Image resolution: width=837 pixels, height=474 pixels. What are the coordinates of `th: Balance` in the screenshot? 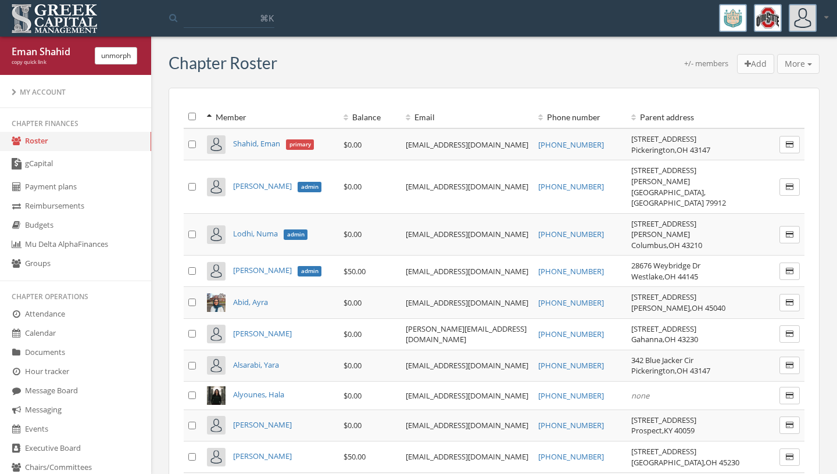 It's located at (370, 117).